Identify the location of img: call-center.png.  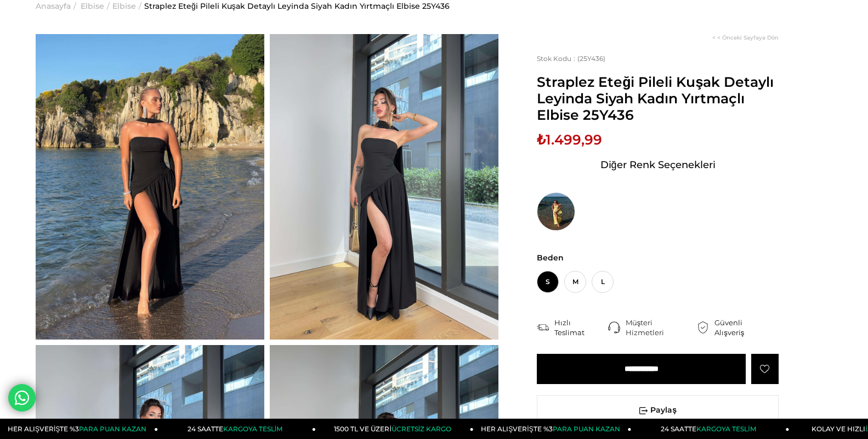
(615, 327).